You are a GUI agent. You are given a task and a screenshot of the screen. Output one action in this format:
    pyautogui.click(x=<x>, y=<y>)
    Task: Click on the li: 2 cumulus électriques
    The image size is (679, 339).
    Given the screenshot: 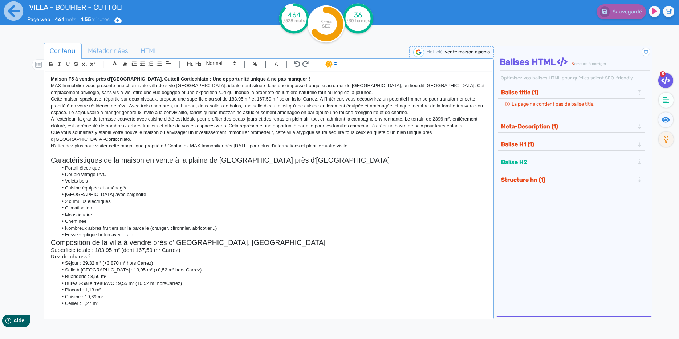 What is the action you would take?
    pyautogui.click(x=272, y=201)
    